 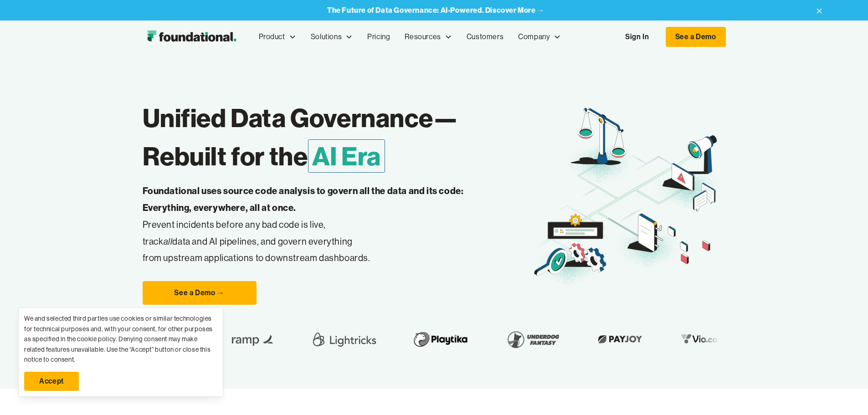 What do you see at coordinates (347, 156) in the screenshot?
I see `span: AI Era` at bounding box center [347, 156].